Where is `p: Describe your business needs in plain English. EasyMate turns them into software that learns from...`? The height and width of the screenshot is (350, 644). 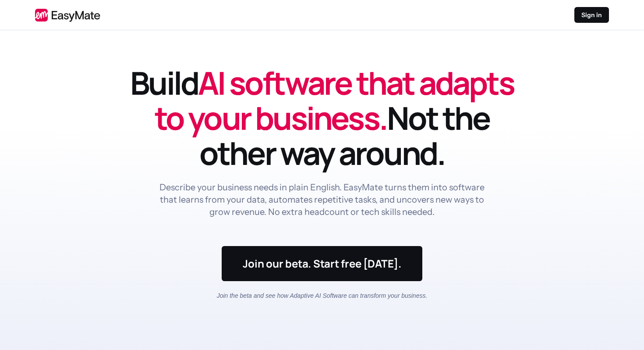 p: Describe your business needs in plain English. EasyMate turns them into software that learns from... is located at coordinates (322, 199).